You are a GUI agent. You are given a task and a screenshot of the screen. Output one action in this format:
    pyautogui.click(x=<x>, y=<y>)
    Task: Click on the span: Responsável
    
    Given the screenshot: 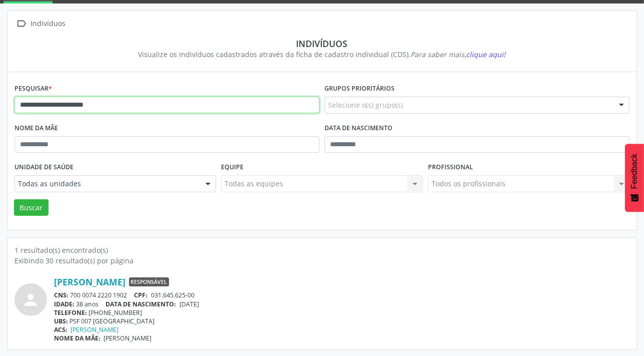 What is the action you would take?
    pyautogui.click(x=149, y=282)
    